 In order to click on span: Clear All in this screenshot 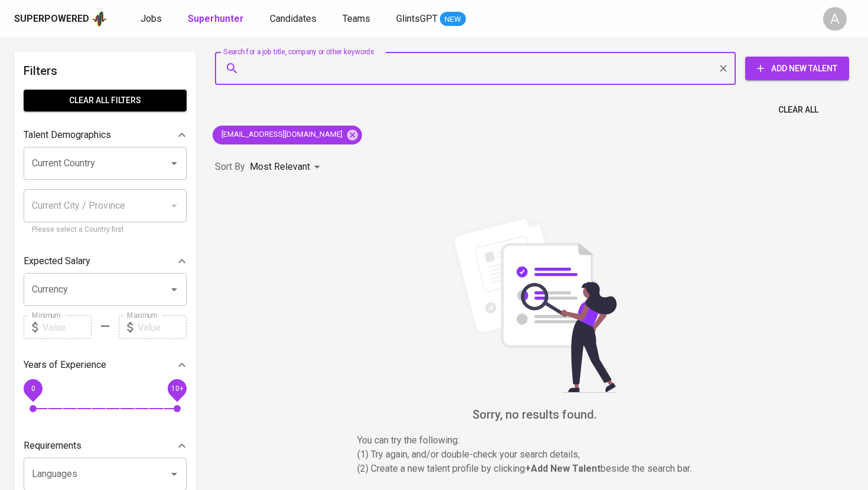, I will do `click(798, 110)`.